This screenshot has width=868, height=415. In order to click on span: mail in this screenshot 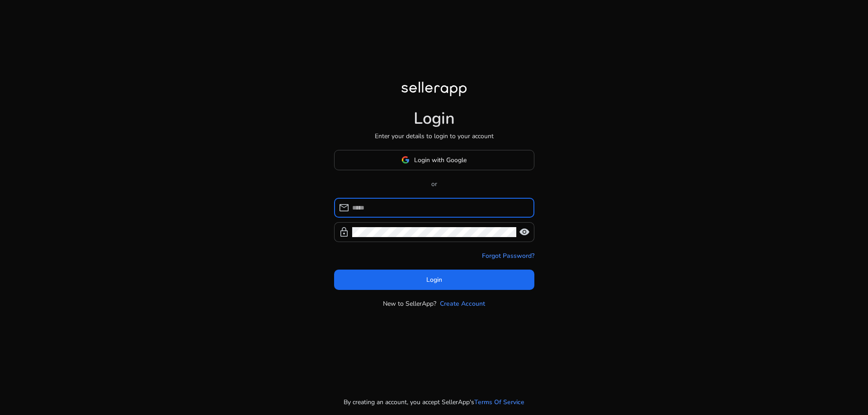, I will do `click(344, 208)`.